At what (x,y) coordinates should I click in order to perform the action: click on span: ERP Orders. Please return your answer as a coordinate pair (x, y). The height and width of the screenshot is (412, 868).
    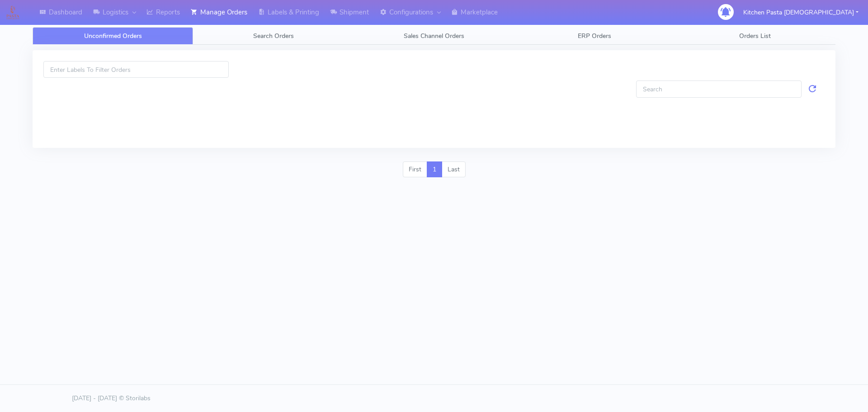
    Looking at the image, I should click on (595, 36).